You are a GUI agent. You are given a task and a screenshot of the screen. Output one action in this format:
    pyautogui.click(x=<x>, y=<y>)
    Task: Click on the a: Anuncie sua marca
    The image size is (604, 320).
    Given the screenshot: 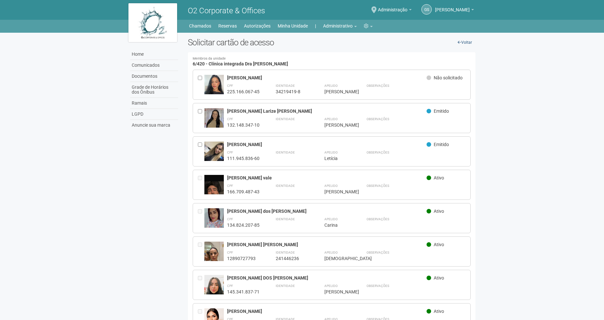 What is the action you would take?
    pyautogui.click(x=154, y=125)
    